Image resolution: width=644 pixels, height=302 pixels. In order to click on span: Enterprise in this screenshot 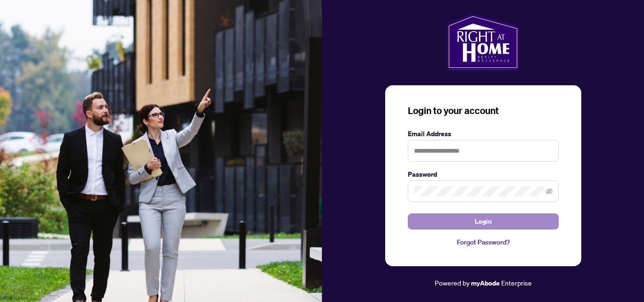, I will do `click(516, 283)`.